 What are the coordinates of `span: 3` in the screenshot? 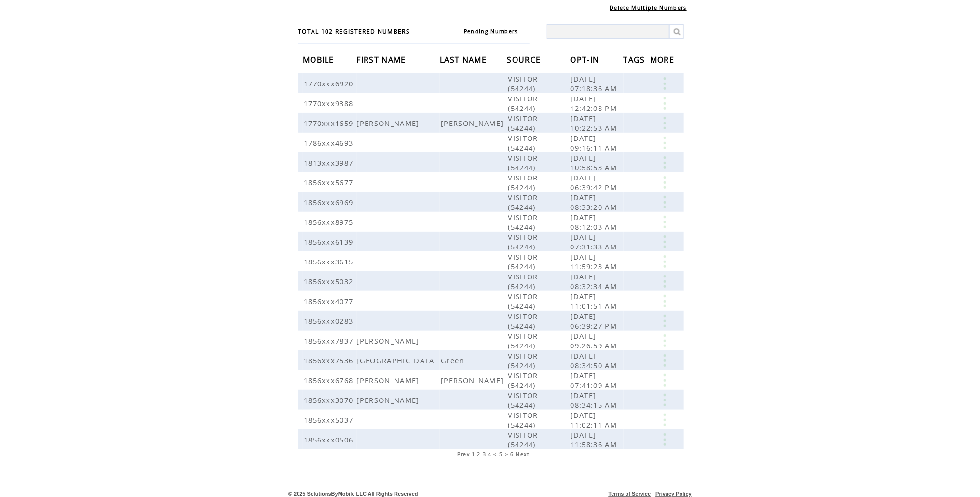 It's located at (484, 454).